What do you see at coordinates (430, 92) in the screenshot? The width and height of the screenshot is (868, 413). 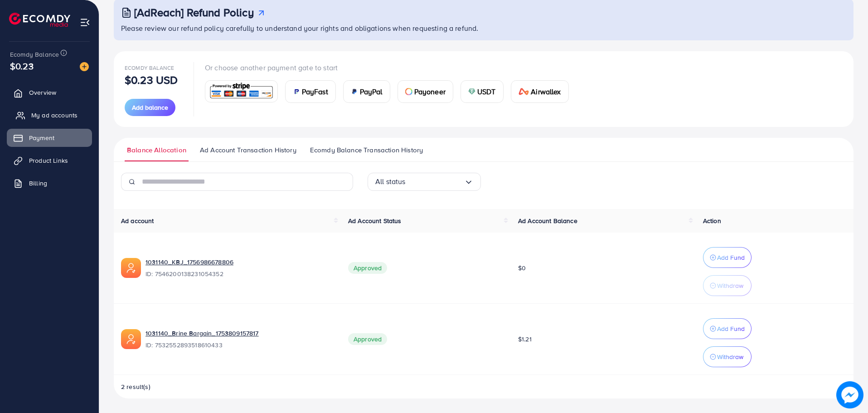 I see `span: Payoneer` at bounding box center [430, 92].